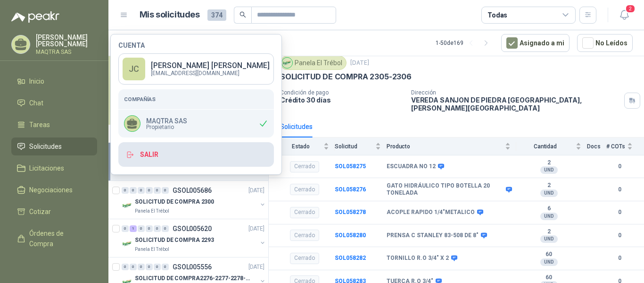 The width and height of the screenshot is (644, 283). What do you see at coordinates (296, 127) in the screenshot?
I see `div: Solicitudes` at bounding box center [296, 127].